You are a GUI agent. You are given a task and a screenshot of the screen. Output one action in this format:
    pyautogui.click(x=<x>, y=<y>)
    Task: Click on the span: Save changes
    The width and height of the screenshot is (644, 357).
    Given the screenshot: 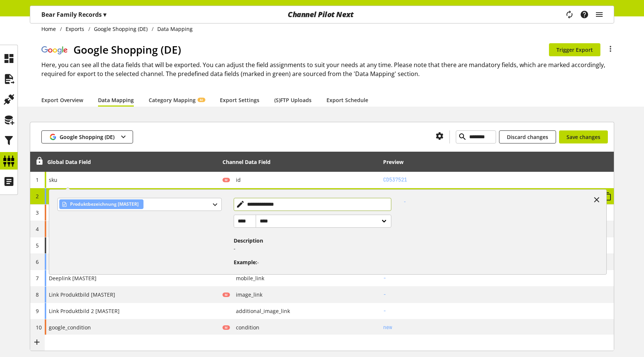 What is the action you would take?
    pyautogui.click(x=583, y=137)
    